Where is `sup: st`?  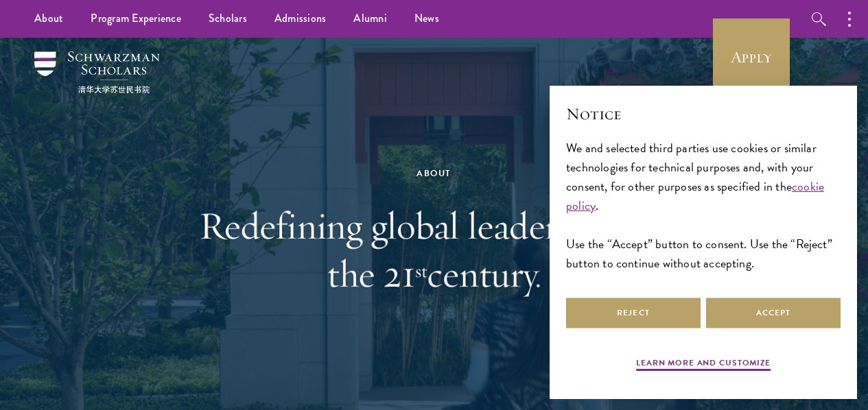 sup: st is located at coordinates (421, 271).